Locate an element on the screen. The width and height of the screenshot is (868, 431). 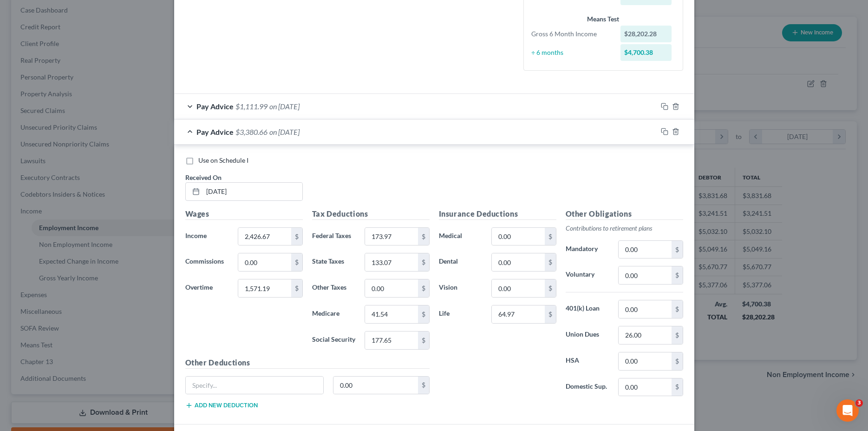
label: Union Dues is located at coordinates (587, 335).